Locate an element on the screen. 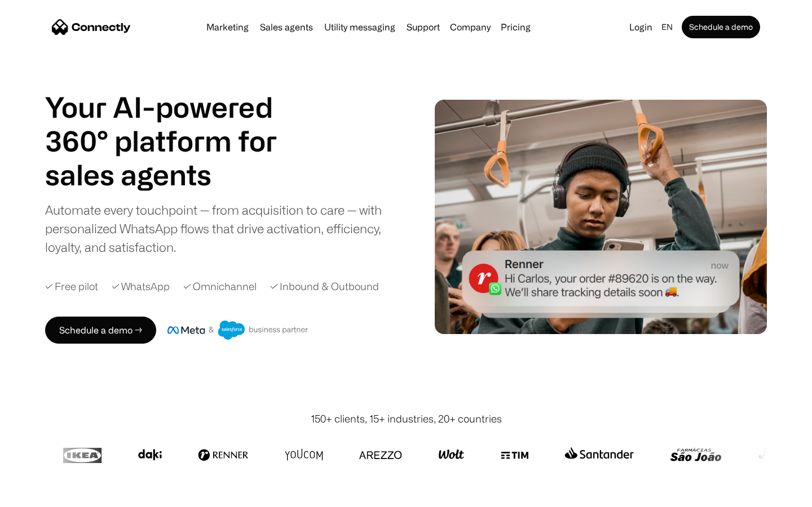 This screenshot has height=507, width=812. h1: Your AI-powered 360° platform for is located at coordinates (175, 124).